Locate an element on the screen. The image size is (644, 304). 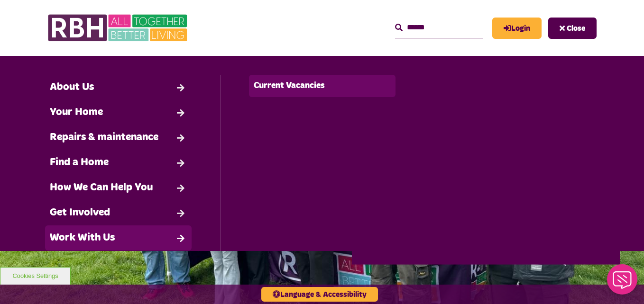
button: Language & Accessibility is located at coordinates (320, 294).